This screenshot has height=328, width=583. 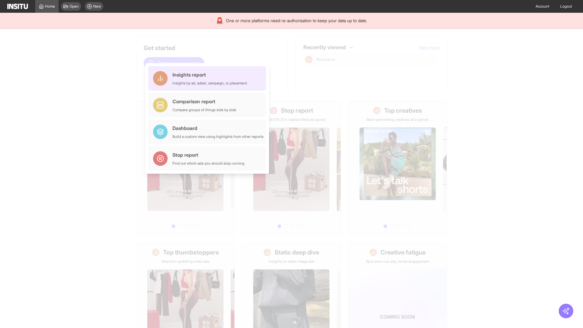 What do you see at coordinates (208, 155) in the screenshot?
I see `div: Stop report` at bounding box center [208, 155].